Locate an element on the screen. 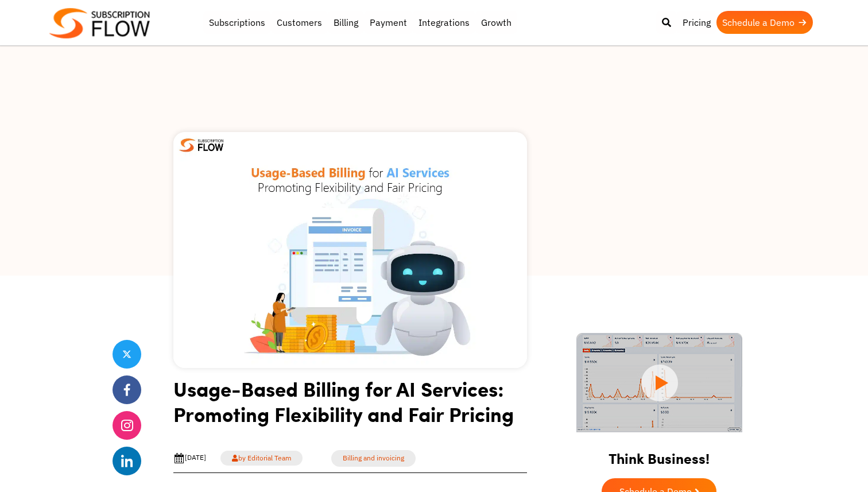 This screenshot has width=868, height=492. a: Billing and invoicing is located at coordinates (373, 458).